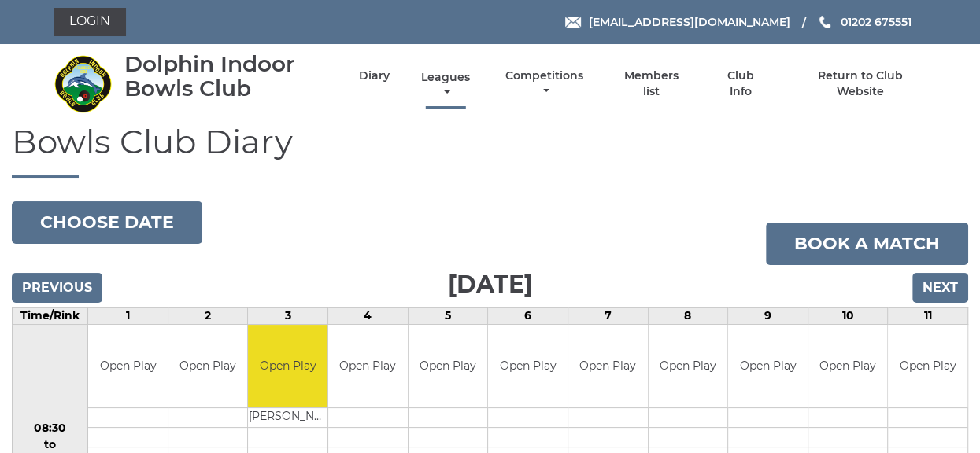  What do you see at coordinates (51, 316) in the screenshot?
I see `td: Time/Rink` at bounding box center [51, 316].